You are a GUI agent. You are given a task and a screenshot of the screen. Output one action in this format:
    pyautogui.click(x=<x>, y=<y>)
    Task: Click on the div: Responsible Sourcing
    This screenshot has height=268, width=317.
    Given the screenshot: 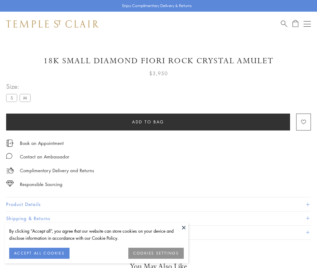 What is the action you would take?
    pyautogui.click(x=41, y=184)
    